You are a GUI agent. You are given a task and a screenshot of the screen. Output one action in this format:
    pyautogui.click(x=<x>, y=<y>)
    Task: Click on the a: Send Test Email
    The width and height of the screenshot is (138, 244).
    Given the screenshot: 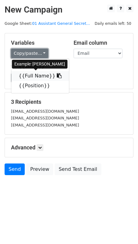 What is the action you would take?
    pyautogui.click(x=78, y=169)
    